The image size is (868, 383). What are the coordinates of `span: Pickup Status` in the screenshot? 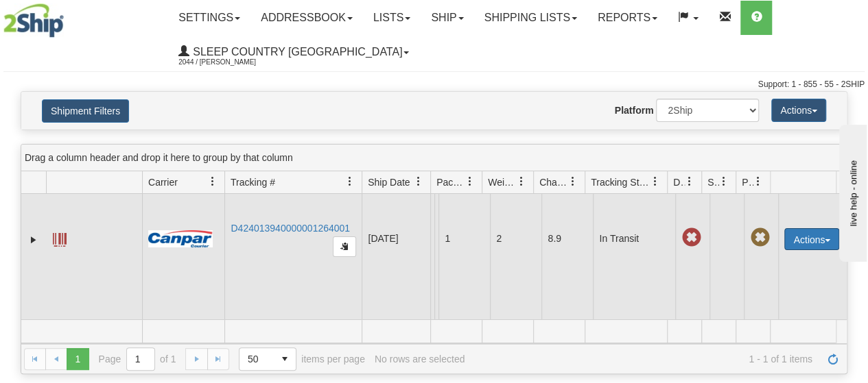 It's located at (747, 183).